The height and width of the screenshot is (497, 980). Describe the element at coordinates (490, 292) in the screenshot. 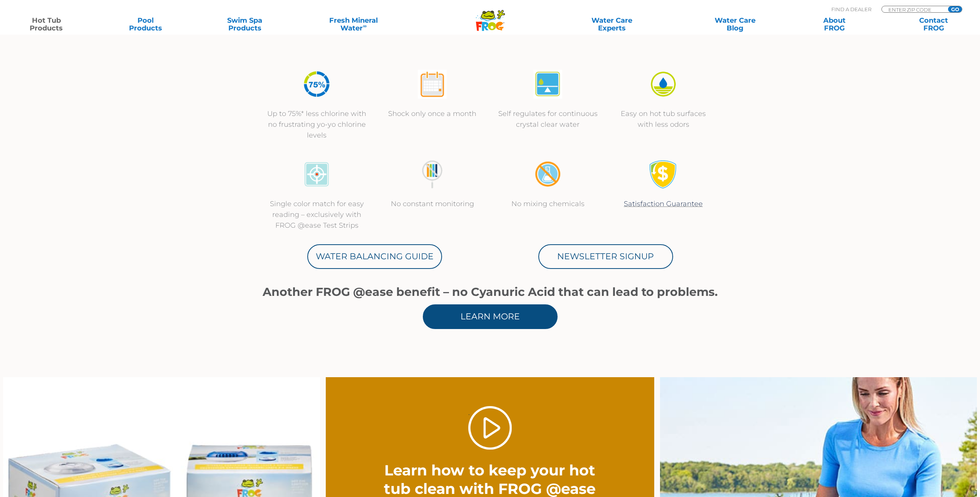

I see `h1: Another FROG @ease benefit – no Cyanuric Acid that can lead to problems.` at that location.